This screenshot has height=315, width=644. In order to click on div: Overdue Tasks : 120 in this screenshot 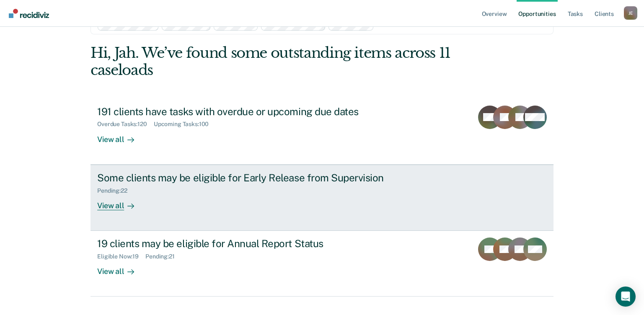, I will do `click(125, 124)`.